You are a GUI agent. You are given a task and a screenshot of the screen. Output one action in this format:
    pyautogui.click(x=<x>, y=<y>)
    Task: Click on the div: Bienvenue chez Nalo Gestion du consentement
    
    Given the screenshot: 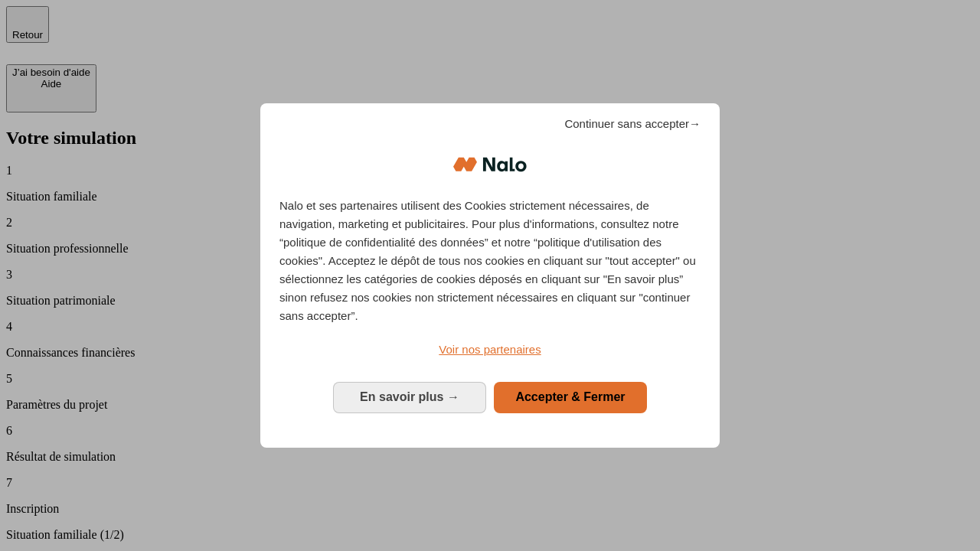 What is the action you would take?
    pyautogui.click(x=490, y=275)
    